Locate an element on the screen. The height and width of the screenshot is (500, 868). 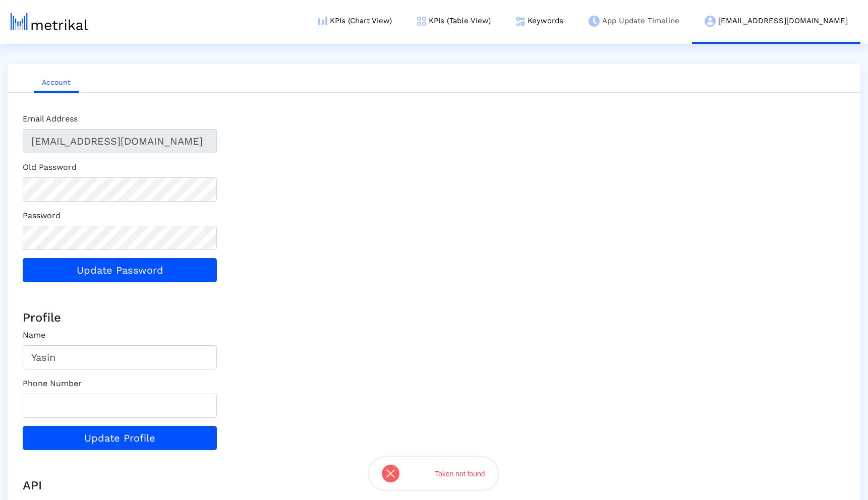
img: kpi-table-menu-icon.png is located at coordinates (422, 21).